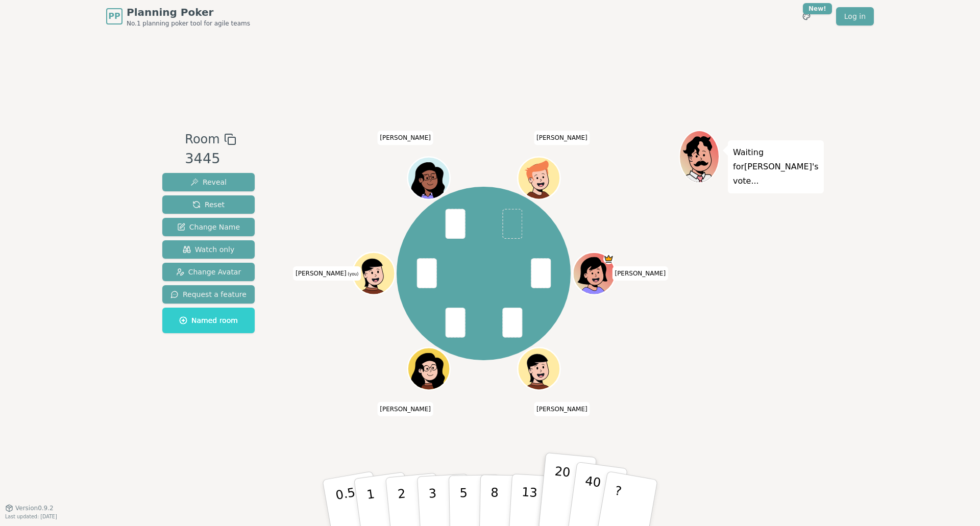 The height and width of the screenshot is (526, 980). I want to click on button: Watch only, so click(208, 250).